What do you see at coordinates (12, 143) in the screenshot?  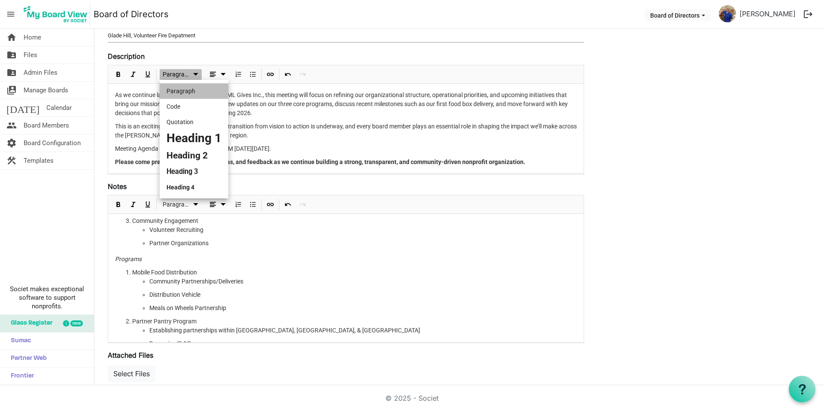 I see `span: settings` at bounding box center [12, 143].